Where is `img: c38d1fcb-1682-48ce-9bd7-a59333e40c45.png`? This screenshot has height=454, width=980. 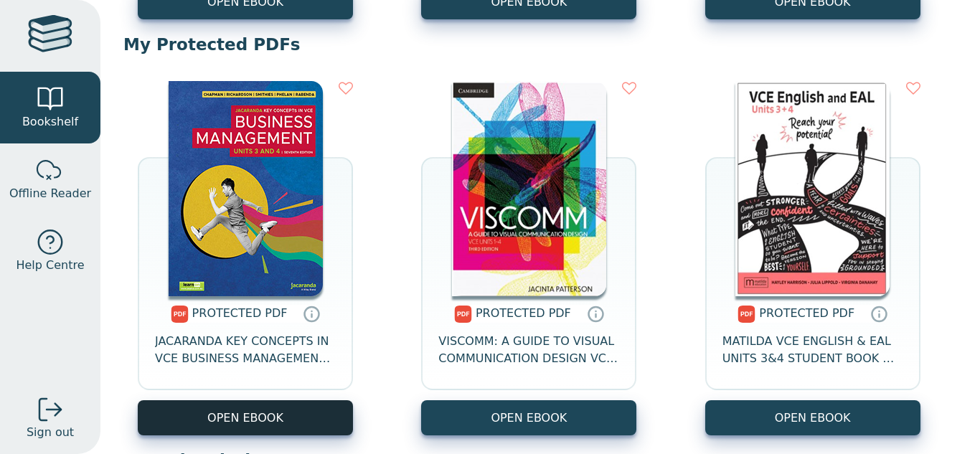 img: c38d1fcb-1682-48ce-9bd7-a59333e40c45.png is located at coordinates (529, 189).